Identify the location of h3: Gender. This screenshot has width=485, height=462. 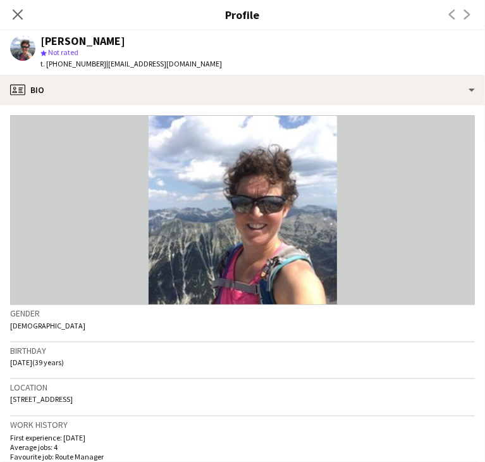
(242, 313).